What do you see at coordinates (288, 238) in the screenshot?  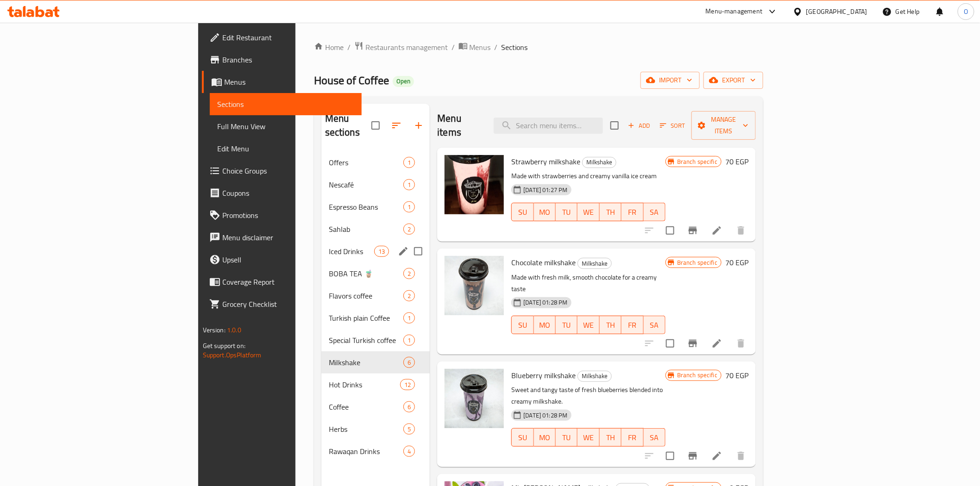 I see `span: Menu disclaimer` at bounding box center [288, 238].